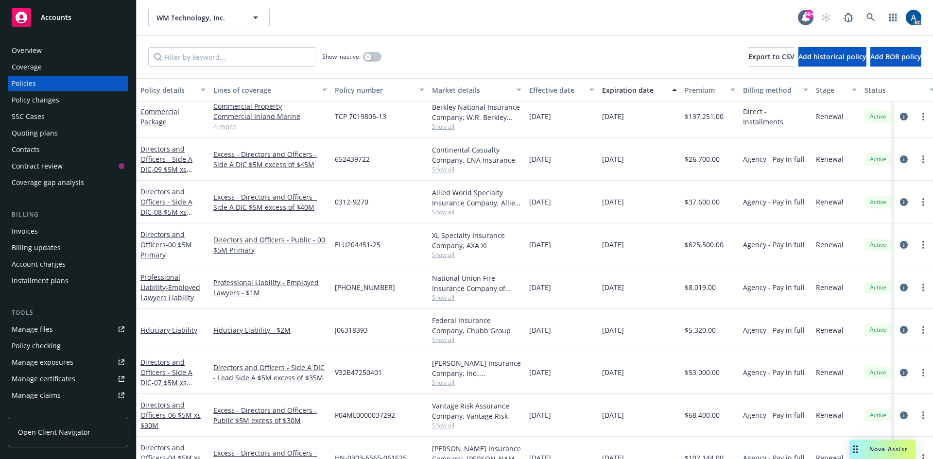 This screenshot has height=459, width=933. What do you see at coordinates (894, 90) in the screenshot?
I see `div: Status` at bounding box center [894, 90].